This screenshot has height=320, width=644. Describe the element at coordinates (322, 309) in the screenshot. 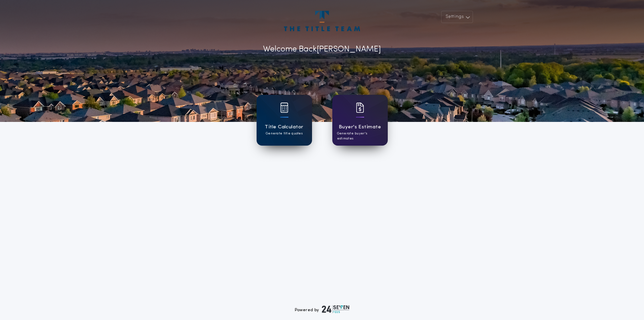

I see `div: Powered by` at that location.